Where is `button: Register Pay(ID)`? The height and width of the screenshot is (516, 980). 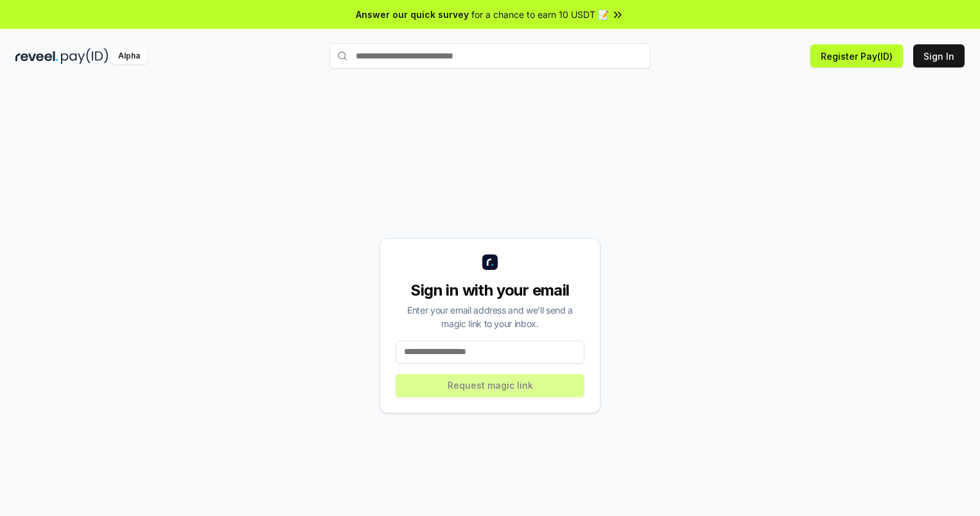 button: Register Pay(ID) is located at coordinates (857, 56).